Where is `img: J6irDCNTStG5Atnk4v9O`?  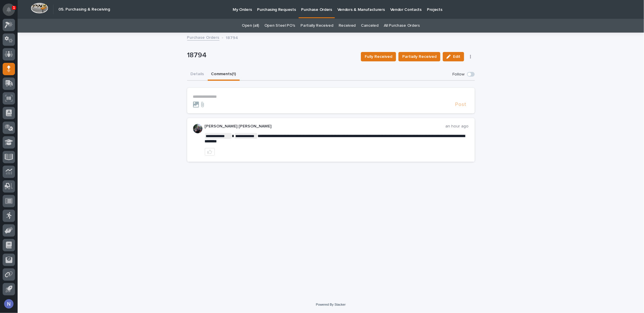
img: J6irDCNTStG5Atnk4v9O is located at coordinates (198, 129).